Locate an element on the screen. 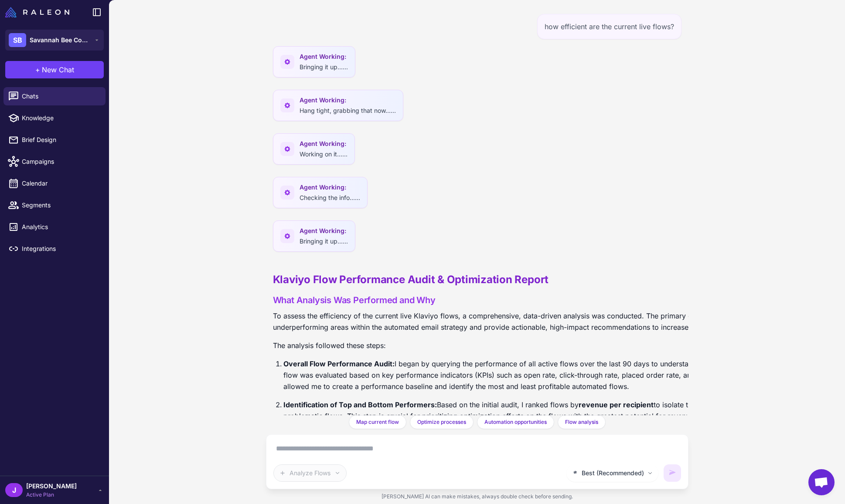 This screenshot has height=504, width=845. span: New Chat is located at coordinates (58, 70).